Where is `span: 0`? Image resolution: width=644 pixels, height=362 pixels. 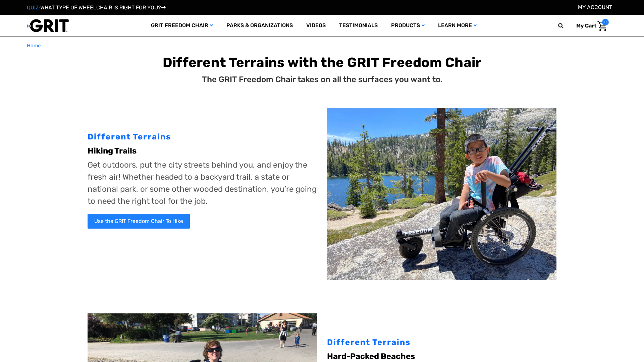
span: 0 is located at coordinates (606, 22).